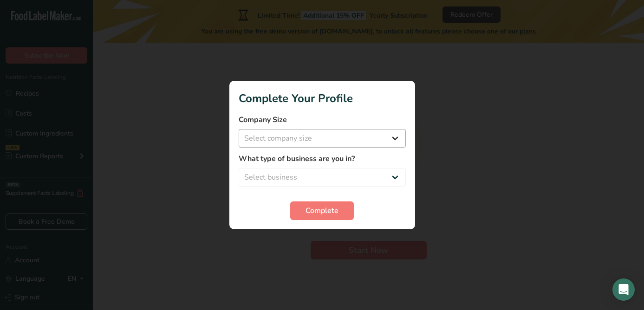  What do you see at coordinates (624, 290) in the screenshot?
I see `div: Open Intercom Messenger` at bounding box center [624, 290].